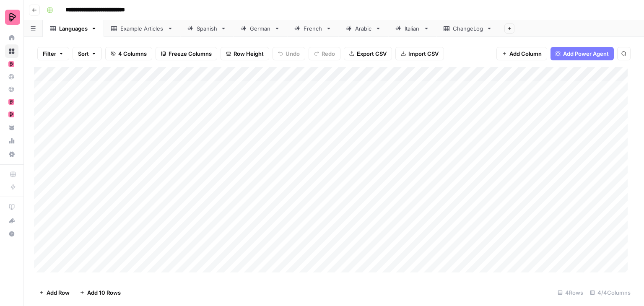 Image resolution: width=644 pixels, height=306 pixels. What do you see at coordinates (521, 53) in the screenshot?
I see `button: Add Column` at bounding box center [521, 53].